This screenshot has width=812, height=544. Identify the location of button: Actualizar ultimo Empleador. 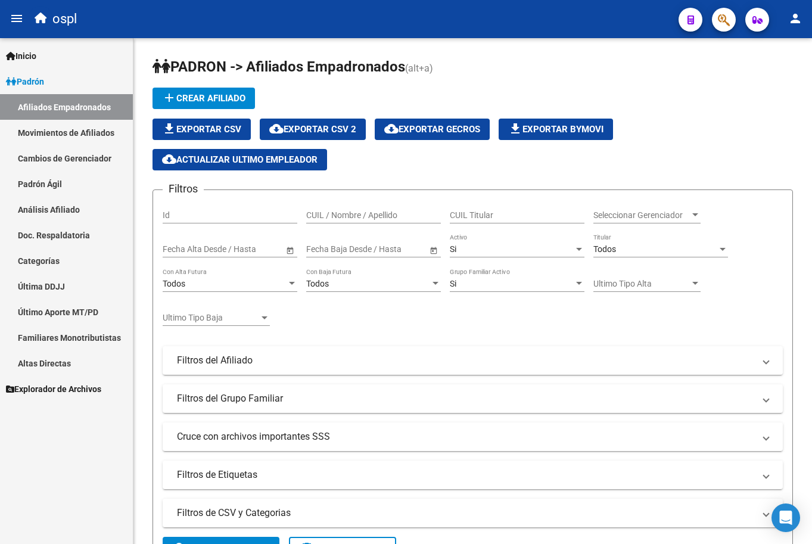
(240, 160).